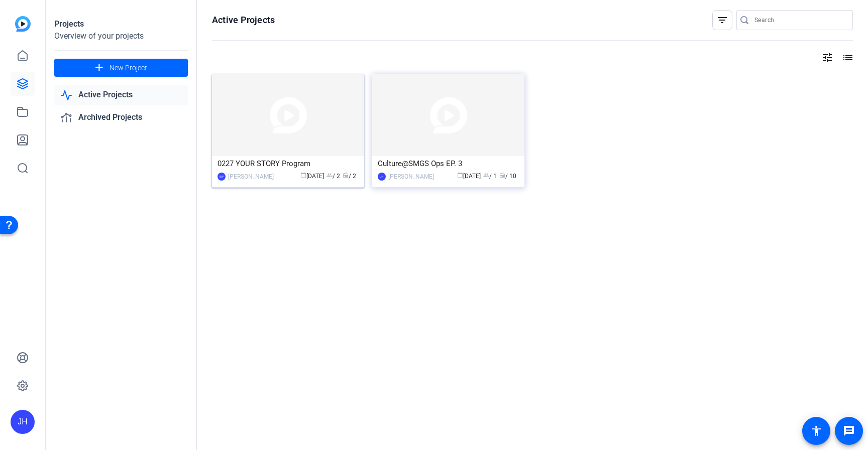 The width and height of the screenshot is (868, 450). I want to click on mat-icon: filter_list, so click(722, 20).